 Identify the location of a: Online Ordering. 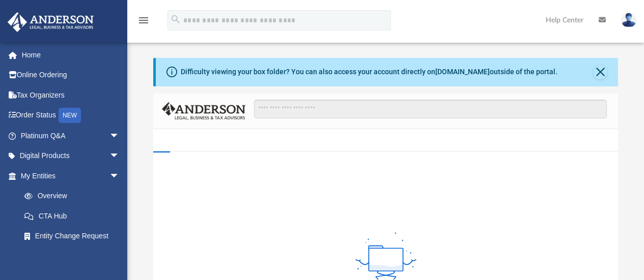
(71, 75).